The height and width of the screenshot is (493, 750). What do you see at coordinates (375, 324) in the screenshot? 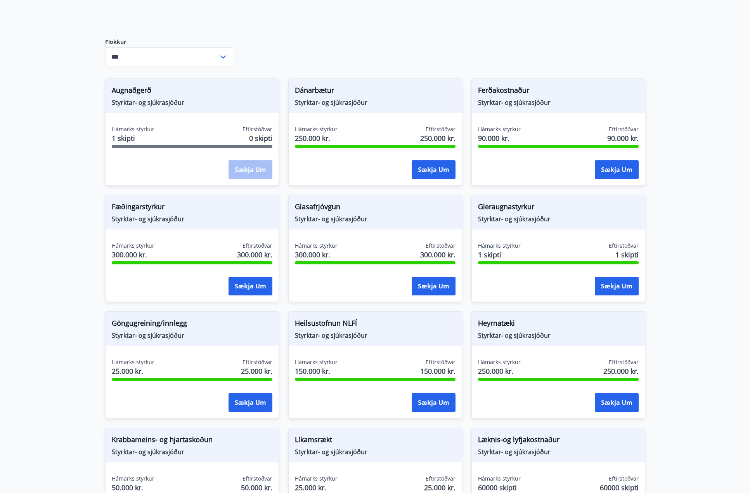
I see `span: Heilsustofnun NLFÍ` at bounding box center [375, 324].